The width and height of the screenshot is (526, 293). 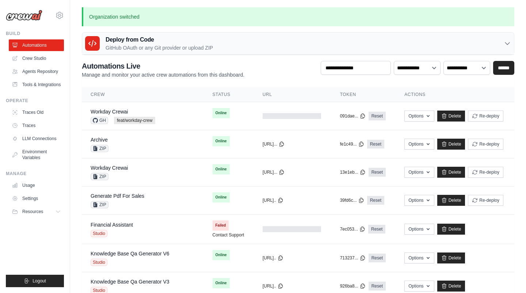 I want to click on span: Resources, so click(x=33, y=212).